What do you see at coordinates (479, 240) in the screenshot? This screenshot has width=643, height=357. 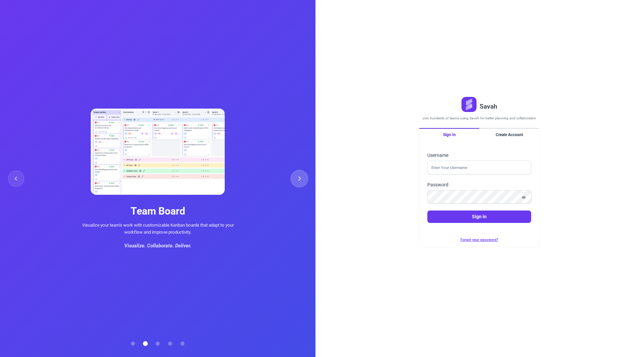 I see `button: Forgot your password?` at bounding box center [479, 240].